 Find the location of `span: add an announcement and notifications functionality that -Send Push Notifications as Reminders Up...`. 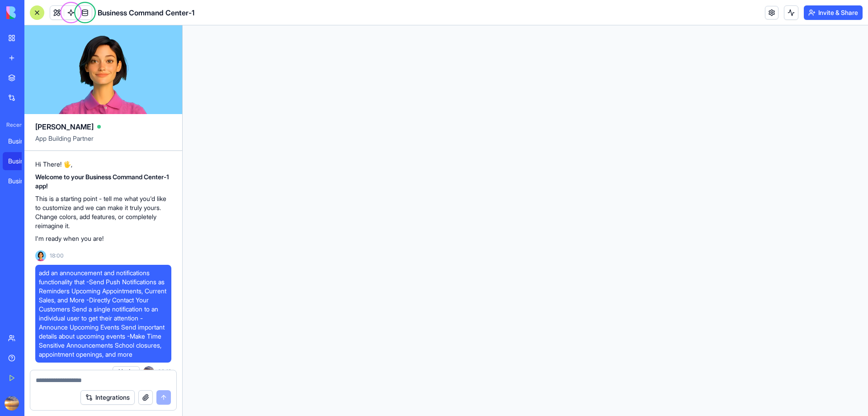

span: add an announcement and notifications functionality that -Send Push Notifications as Reminders Up... is located at coordinates (103, 314).